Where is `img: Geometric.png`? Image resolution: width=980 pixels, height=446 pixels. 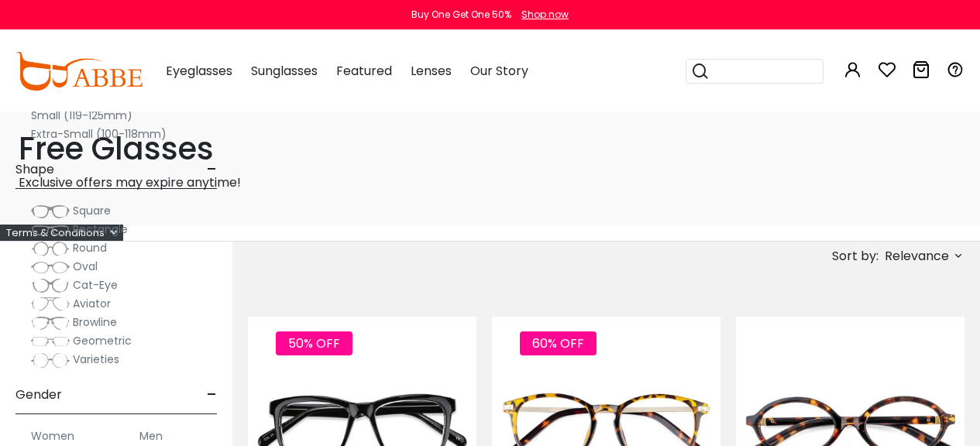
img: Geometric.png is located at coordinates (50, 342).